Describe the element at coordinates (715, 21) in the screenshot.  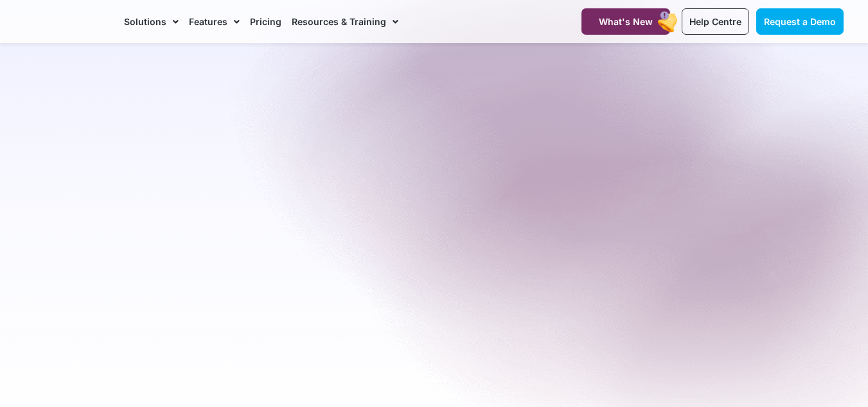
I see `span: Help Centre` at that location.